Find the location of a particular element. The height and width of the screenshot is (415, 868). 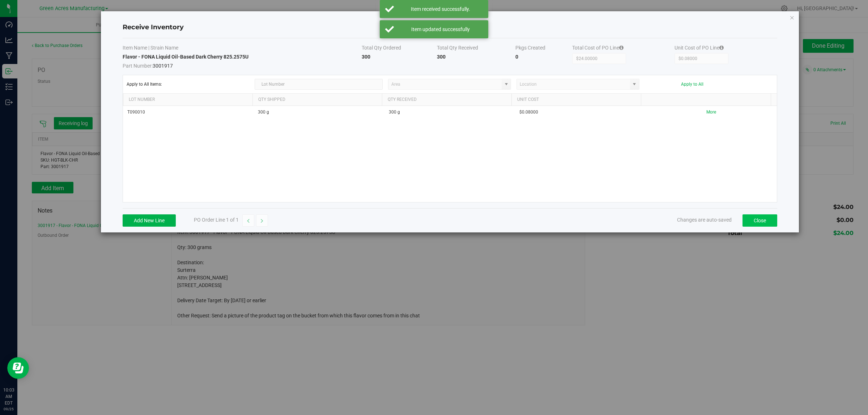

th: Total Cost of PO Line is located at coordinates (623, 48).